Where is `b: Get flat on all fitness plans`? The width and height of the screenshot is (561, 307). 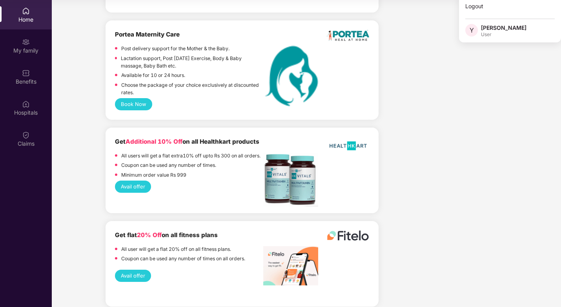
b: Get flat on all fitness plans is located at coordinates (166, 235).